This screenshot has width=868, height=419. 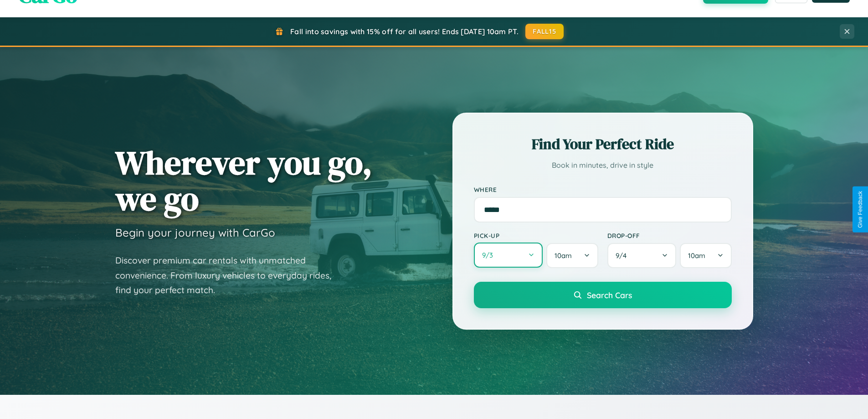 What do you see at coordinates (623, 255) in the screenshot?
I see `span: 9 / 4` at bounding box center [623, 255].